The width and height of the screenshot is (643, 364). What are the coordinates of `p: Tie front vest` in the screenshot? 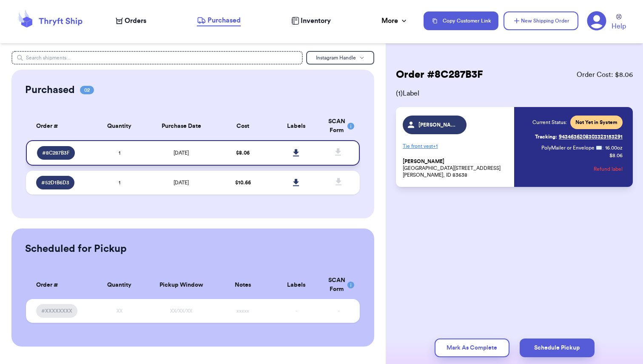 It's located at (456, 146).